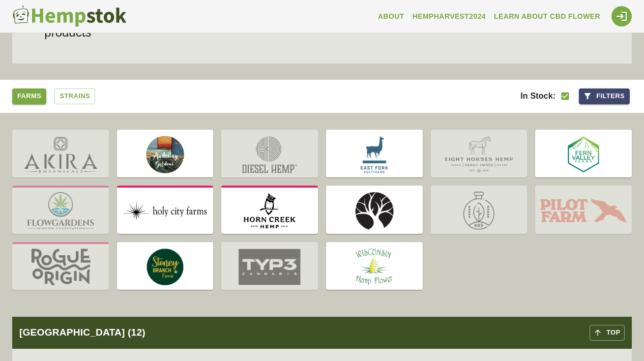 Image resolution: width=644 pixels, height=361 pixels. I want to click on img: Horn Creek Hemp, so click(269, 211).